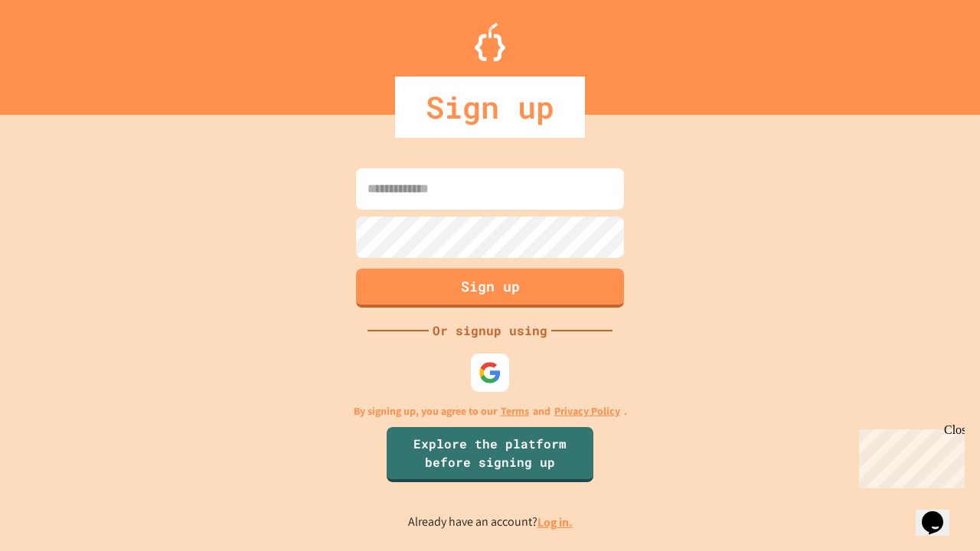 The image size is (980, 551). What do you see at coordinates (490, 42) in the screenshot?
I see `img: Logo.svg` at bounding box center [490, 42].